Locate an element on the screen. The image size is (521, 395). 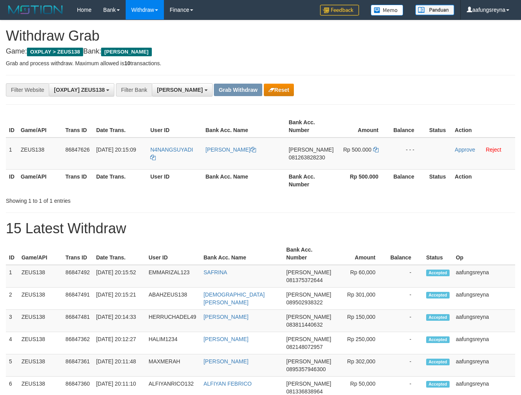
th: Op is located at coordinates (484, 253).